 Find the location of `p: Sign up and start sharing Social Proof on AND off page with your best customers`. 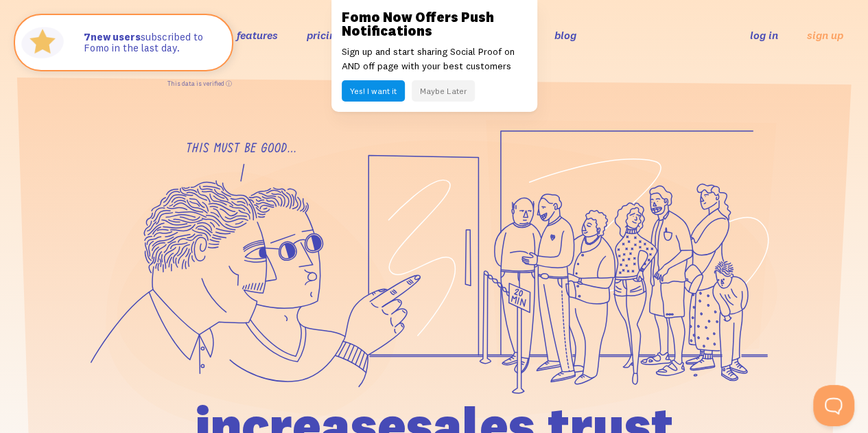

p: Sign up and start sharing Social Proof on AND off page with your best customers is located at coordinates (434, 59).